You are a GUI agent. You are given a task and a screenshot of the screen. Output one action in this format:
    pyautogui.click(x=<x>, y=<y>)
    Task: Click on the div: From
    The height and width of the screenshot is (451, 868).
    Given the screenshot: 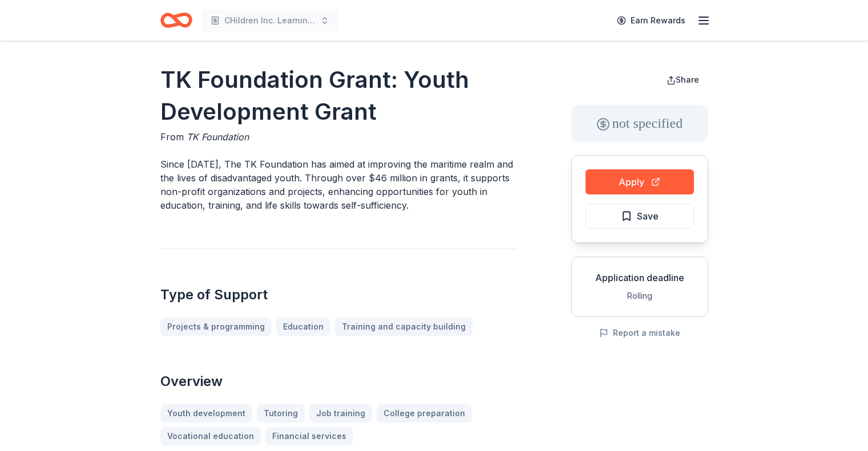 What is the action you would take?
    pyautogui.click(x=338, y=137)
    